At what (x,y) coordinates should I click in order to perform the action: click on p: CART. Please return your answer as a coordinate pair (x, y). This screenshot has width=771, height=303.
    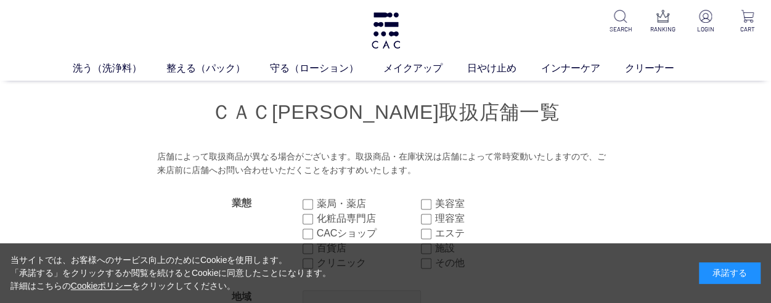
    Looking at the image, I should click on (747, 29).